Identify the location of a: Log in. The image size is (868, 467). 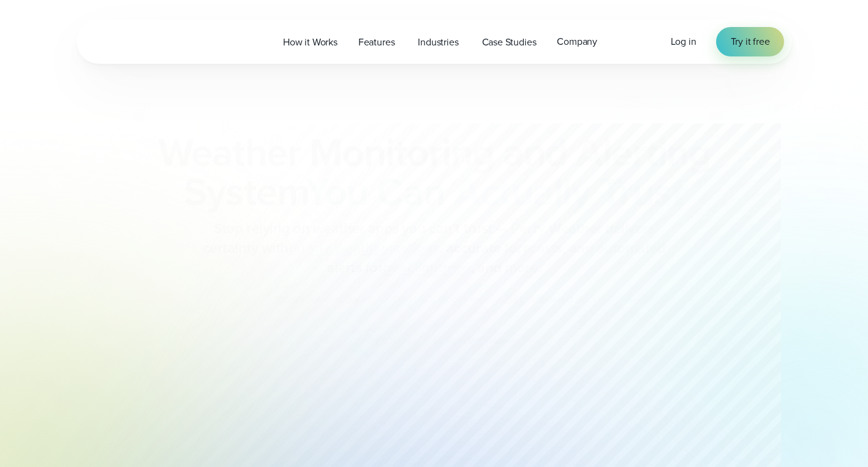
(684, 42).